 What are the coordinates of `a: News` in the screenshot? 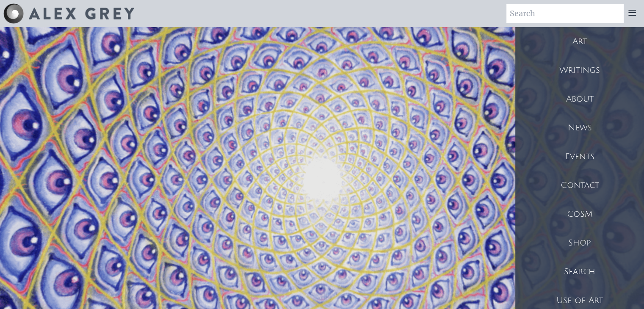 It's located at (580, 128).